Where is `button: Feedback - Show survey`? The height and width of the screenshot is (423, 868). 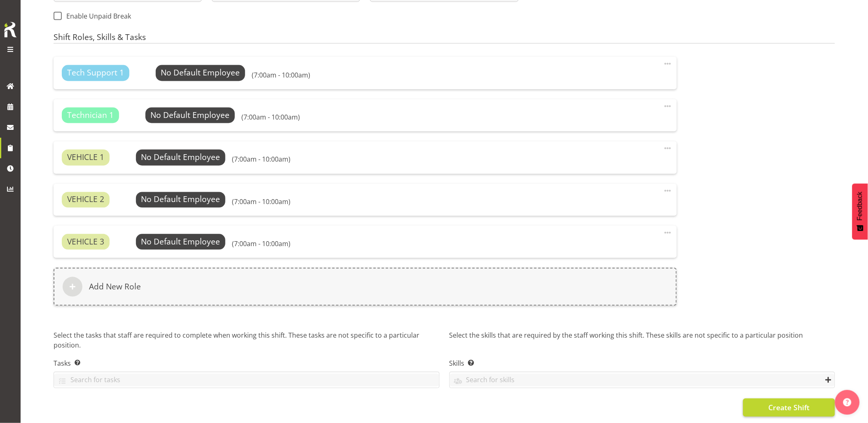
button: Feedback - Show survey is located at coordinates (860, 212).